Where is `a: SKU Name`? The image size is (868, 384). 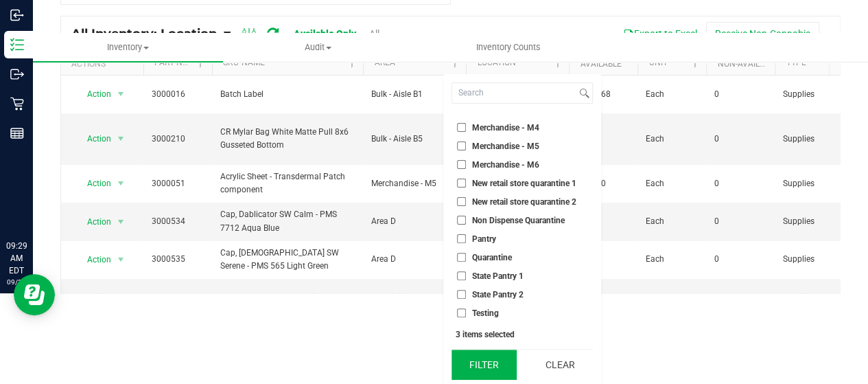
a: SKU Name is located at coordinates (244, 63).